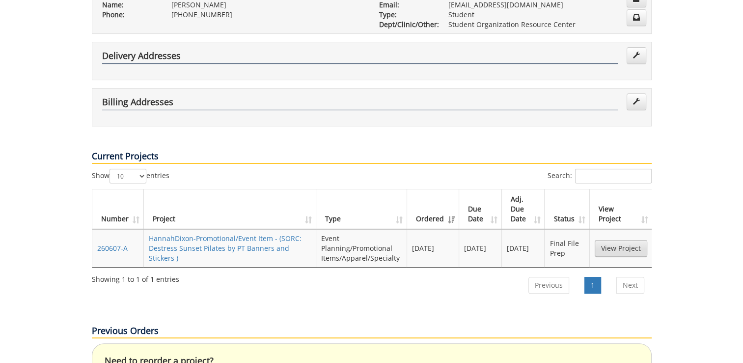  I want to click on th: Due Date: activate to sort column ascending, so click(481, 209).